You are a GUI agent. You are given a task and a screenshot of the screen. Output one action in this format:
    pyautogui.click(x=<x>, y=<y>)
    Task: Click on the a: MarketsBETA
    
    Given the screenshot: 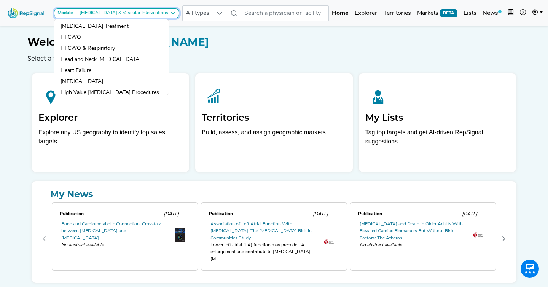 What is the action you would take?
    pyautogui.click(x=437, y=13)
    